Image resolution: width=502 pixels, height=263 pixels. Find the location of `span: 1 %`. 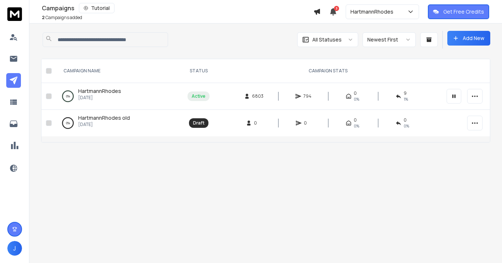

span: 1 % is located at coordinates (406, 99).